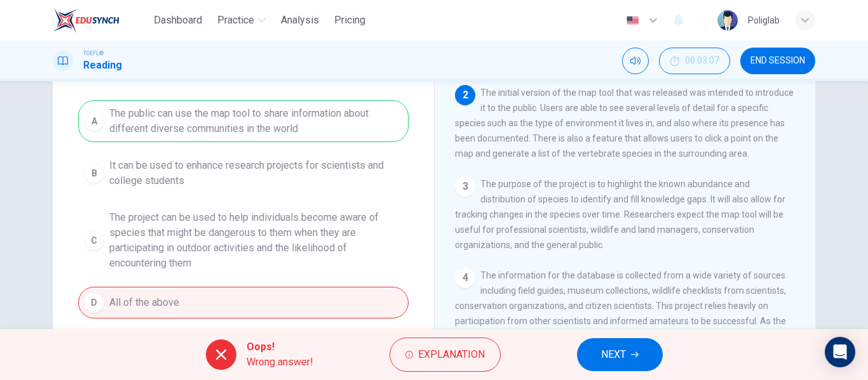 The image size is (868, 380). What do you see at coordinates (280, 347) in the screenshot?
I see `span: Oops!` at bounding box center [280, 347].